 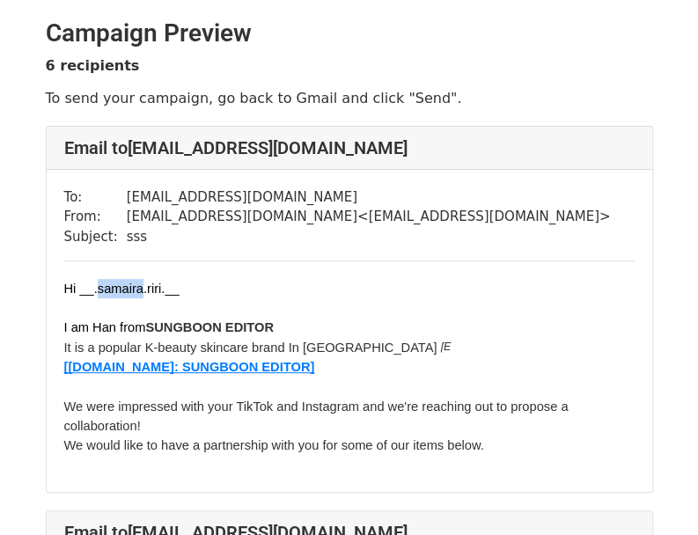 What do you see at coordinates (654, 493) in the screenshot?
I see `div: Tiện ích trò chuyện` at bounding box center [654, 493].